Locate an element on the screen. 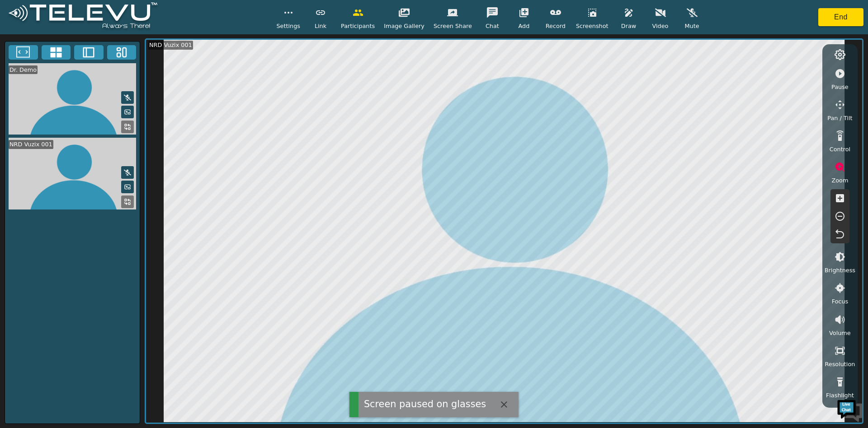  span: Link is located at coordinates (321, 26).